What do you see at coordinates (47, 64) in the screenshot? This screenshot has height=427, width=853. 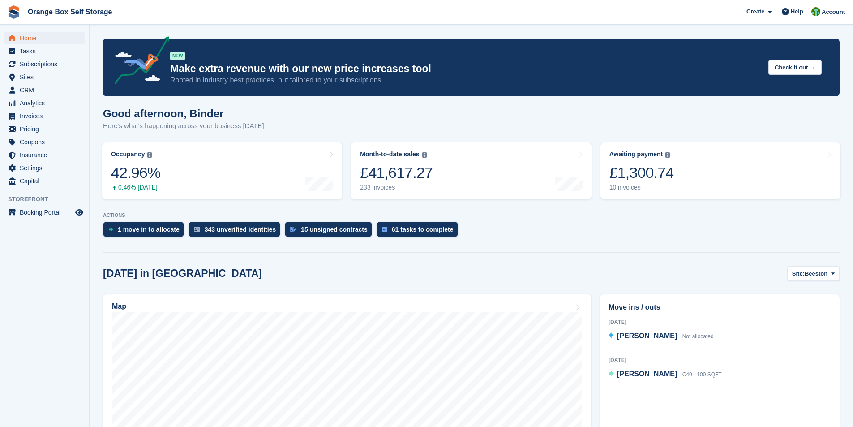 I see `span: Subscriptions` at bounding box center [47, 64].